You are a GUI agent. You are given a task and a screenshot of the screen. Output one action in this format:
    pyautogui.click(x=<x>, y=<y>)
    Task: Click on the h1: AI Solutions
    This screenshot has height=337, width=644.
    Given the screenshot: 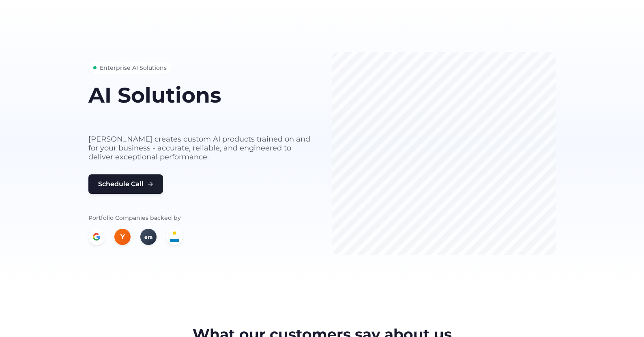 What is the action you would take?
    pyautogui.click(x=200, y=95)
    